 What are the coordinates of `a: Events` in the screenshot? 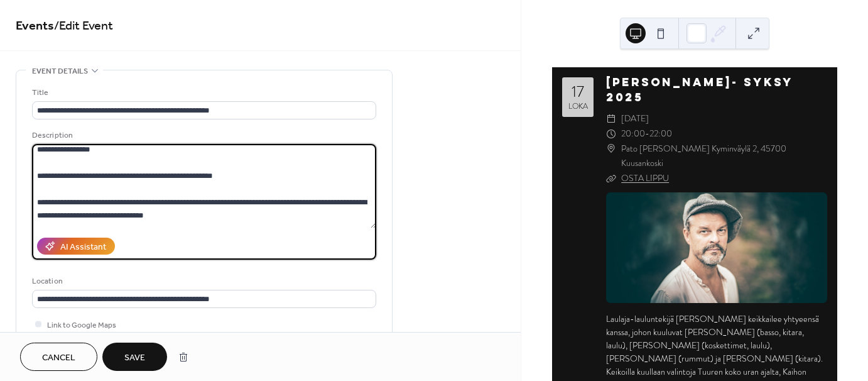 It's located at (34, 26).